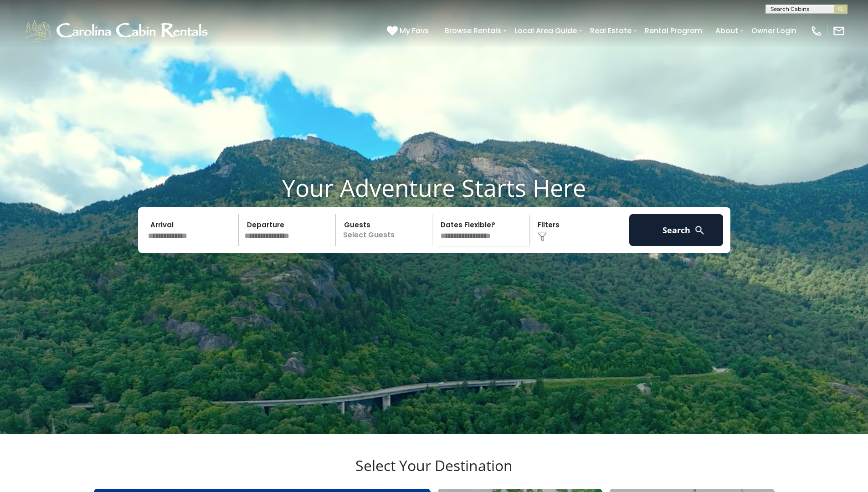 This screenshot has height=492, width=868. What do you see at coordinates (542, 237) in the screenshot?
I see `img: filter--v1.png` at bounding box center [542, 237].